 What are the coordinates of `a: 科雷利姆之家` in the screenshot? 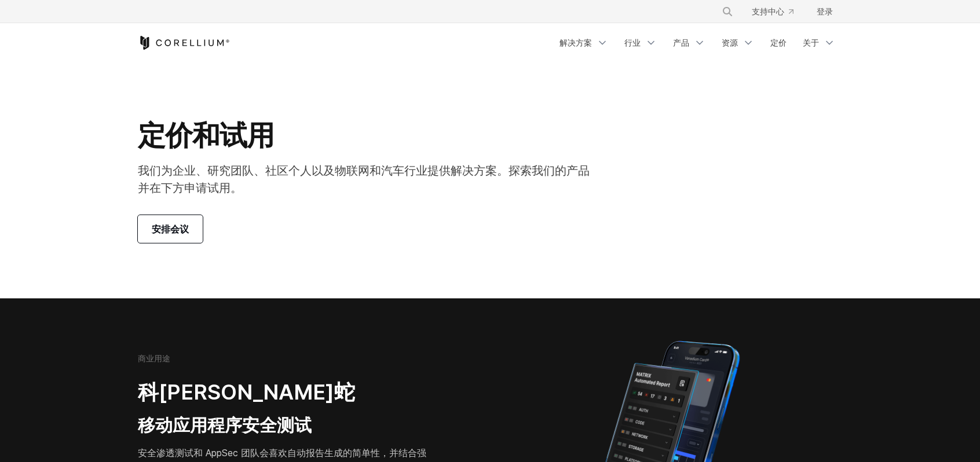 It's located at (184, 43).